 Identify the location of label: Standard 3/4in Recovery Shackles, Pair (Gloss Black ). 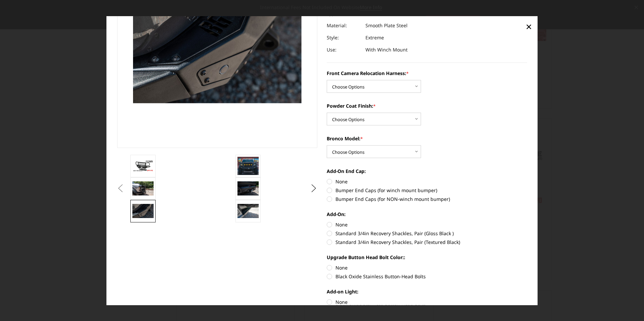
(427, 233).